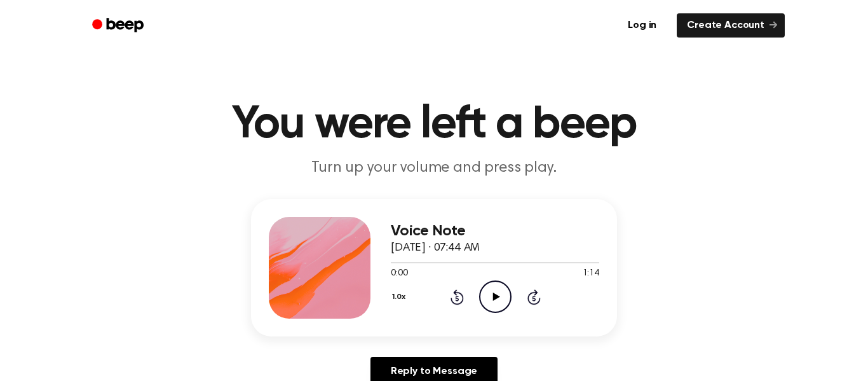 Image resolution: width=868 pixels, height=381 pixels. Describe the element at coordinates (400, 297) in the screenshot. I see `button: 1.0x` at that location.